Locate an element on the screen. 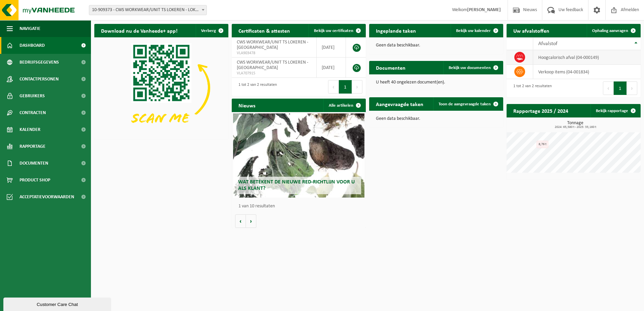 This screenshot has width=644, height=311. h2: Ingeplande taken is located at coordinates (396, 30).